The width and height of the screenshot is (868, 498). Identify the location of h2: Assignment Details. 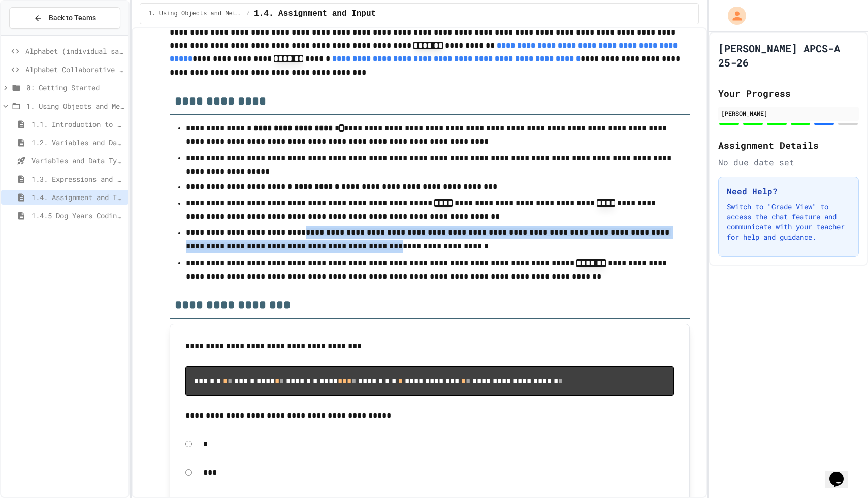
(788, 145).